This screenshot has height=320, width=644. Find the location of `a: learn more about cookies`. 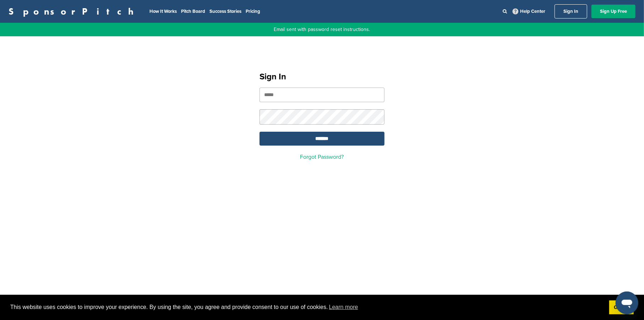

a: learn more about cookies is located at coordinates (344, 307).